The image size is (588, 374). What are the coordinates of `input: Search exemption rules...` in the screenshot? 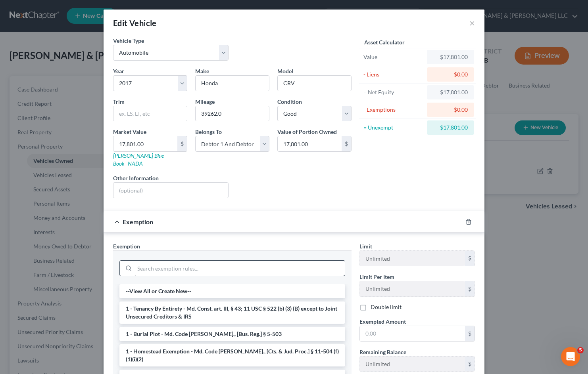 It's located at (239, 268).